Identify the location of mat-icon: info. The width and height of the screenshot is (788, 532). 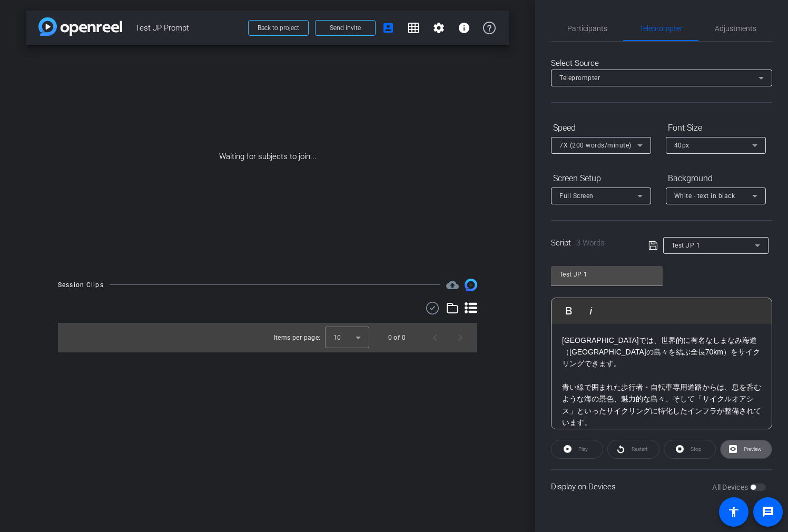
(464, 28).